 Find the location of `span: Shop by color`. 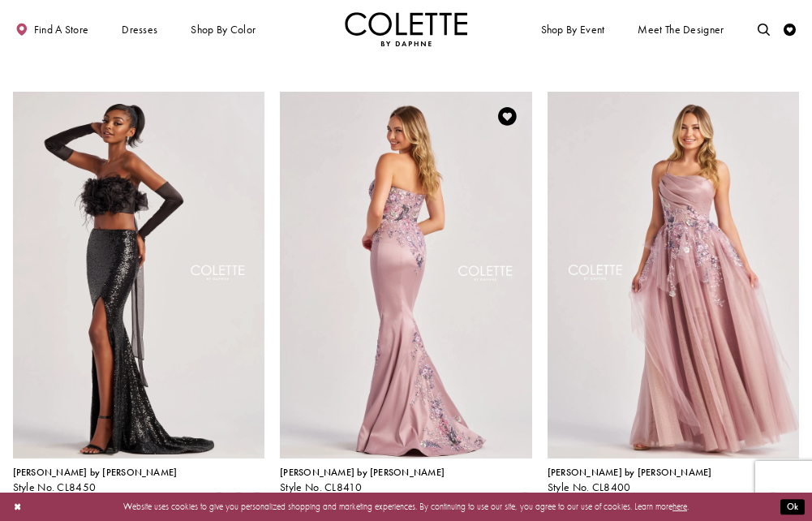

span: Shop by color is located at coordinates (223, 29).